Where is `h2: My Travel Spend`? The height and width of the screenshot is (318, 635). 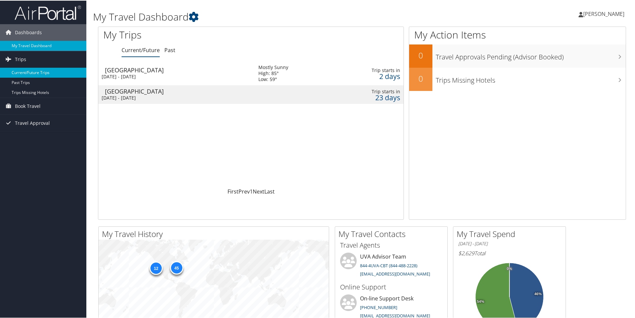
h2: My Travel Spend is located at coordinates (511, 233).